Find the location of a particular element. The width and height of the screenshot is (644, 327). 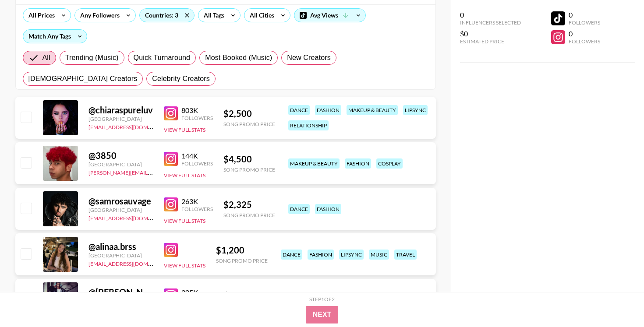

div: $0 is located at coordinates (490, 33).